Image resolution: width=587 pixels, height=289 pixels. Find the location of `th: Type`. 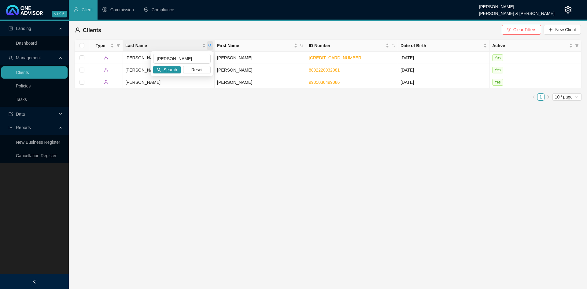

th: Type is located at coordinates (106, 46).